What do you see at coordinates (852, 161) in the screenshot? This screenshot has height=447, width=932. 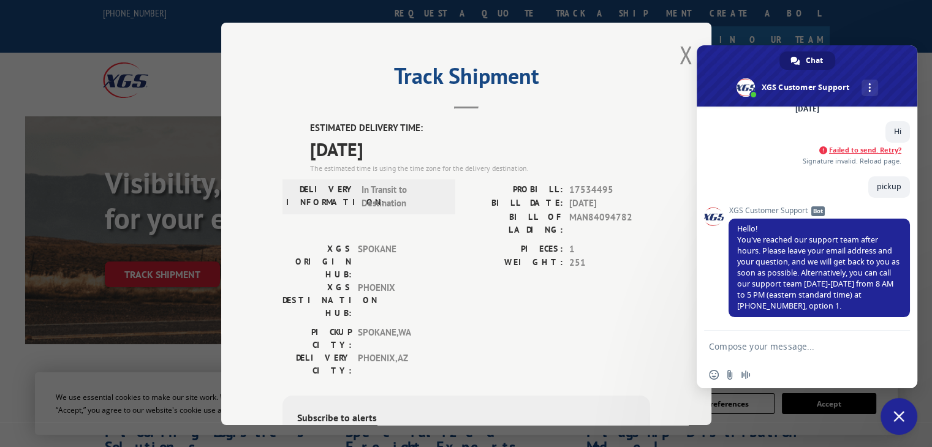 I see `span: Signature invalid. Reload page.` at bounding box center [852, 161].